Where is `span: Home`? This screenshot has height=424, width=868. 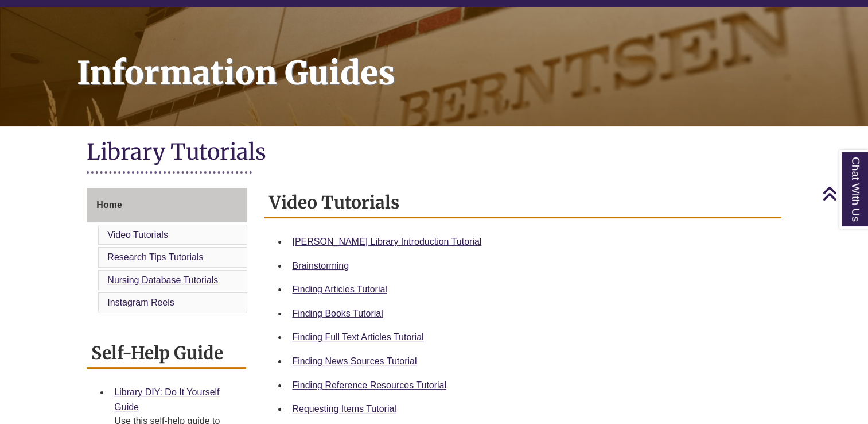
span: Home is located at coordinates (109, 204).